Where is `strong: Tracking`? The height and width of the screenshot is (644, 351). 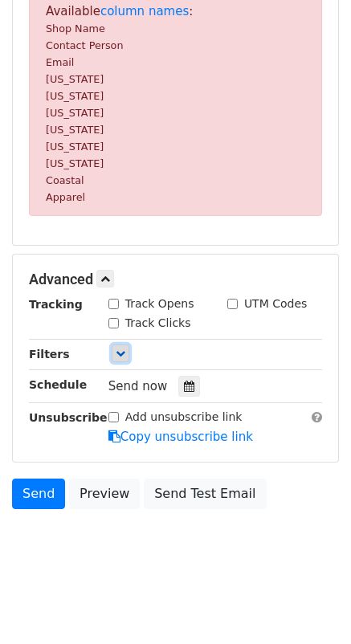 strong: Tracking is located at coordinates (56, 304).